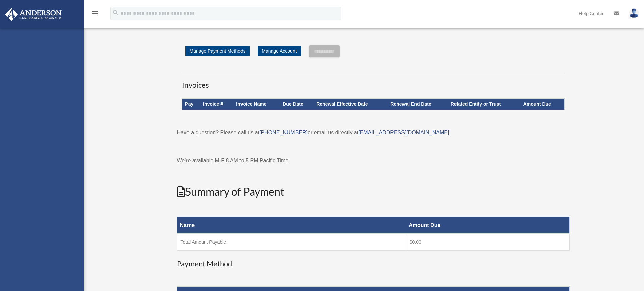 The width and height of the screenshot is (644, 291). What do you see at coordinates (33, 14) in the screenshot?
I see `img: Anderson Advisors Platinum Portal` at bounding box center [33, 14].